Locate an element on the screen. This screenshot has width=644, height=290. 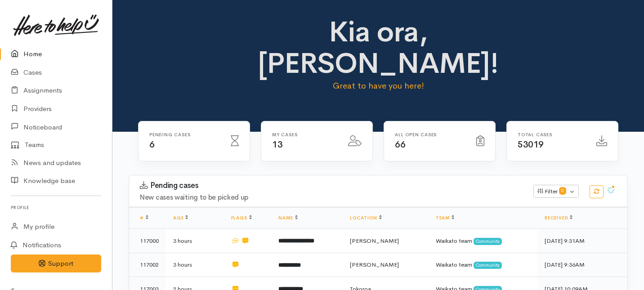
span: 6 is located at coordinates (152, 144).